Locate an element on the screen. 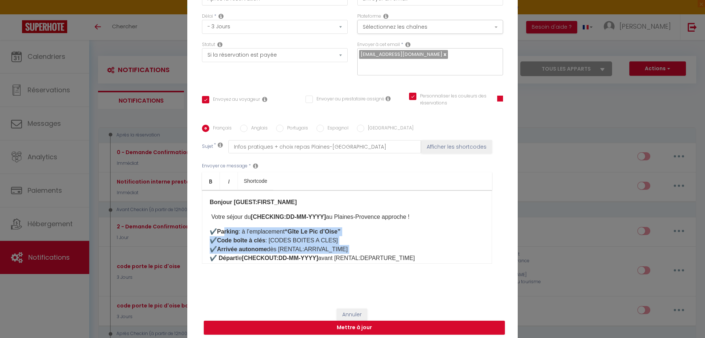 Image resolution: width=705 pixels, height=338 pixels. p: ​ Votre séjour du ​au Plaines-Provence approche ! is located at coordinates (347, 217).